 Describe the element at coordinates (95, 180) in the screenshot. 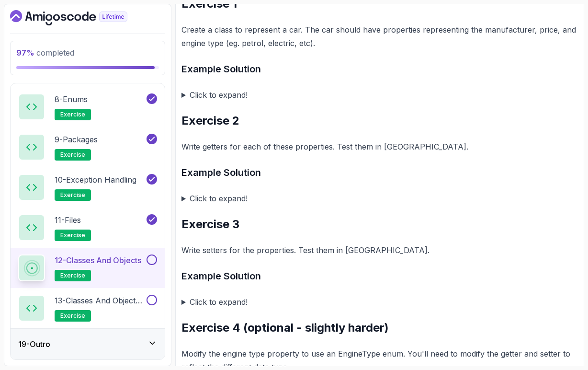

I see `p: 10 - Exception Handling` at that location.